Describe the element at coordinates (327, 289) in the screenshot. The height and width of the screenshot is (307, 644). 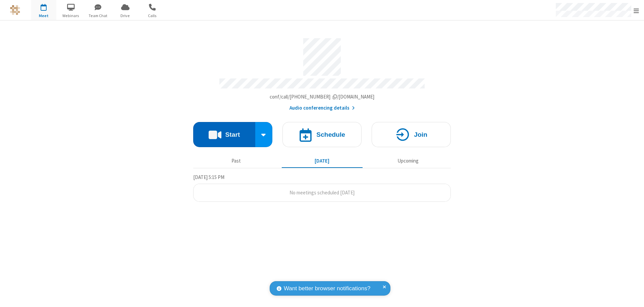
I see `span: Want better browser notifications?` at that location.